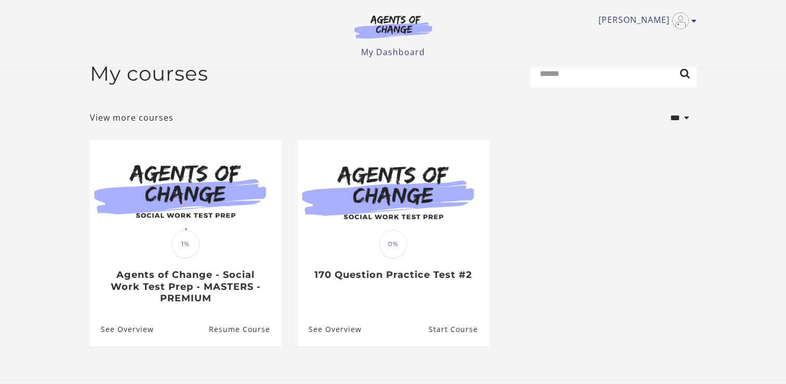 The height and width of the screenshot is (384, 786). What do you see at coordinates (329, 329) in the screenshot?
I see `a: 170 Question Practice Test #2: See Overview` at bounding box center [329, 329].